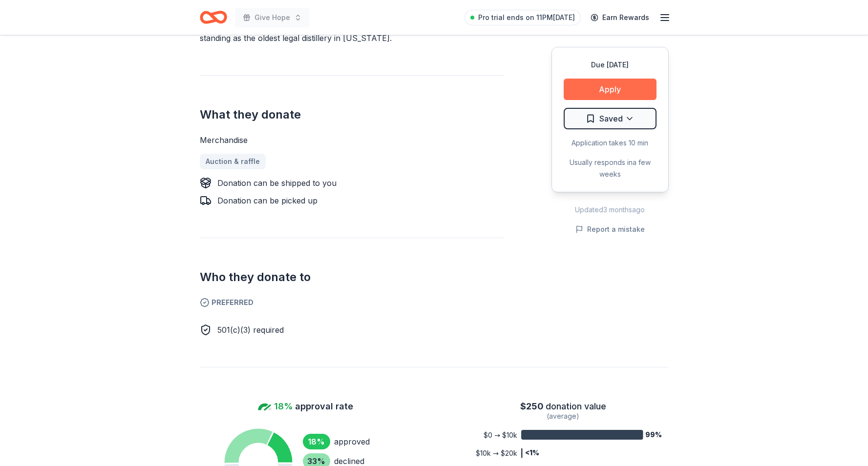 The width and height of the screenshot is (868, 466). I want to click on button: Apply, so click(610, 89).